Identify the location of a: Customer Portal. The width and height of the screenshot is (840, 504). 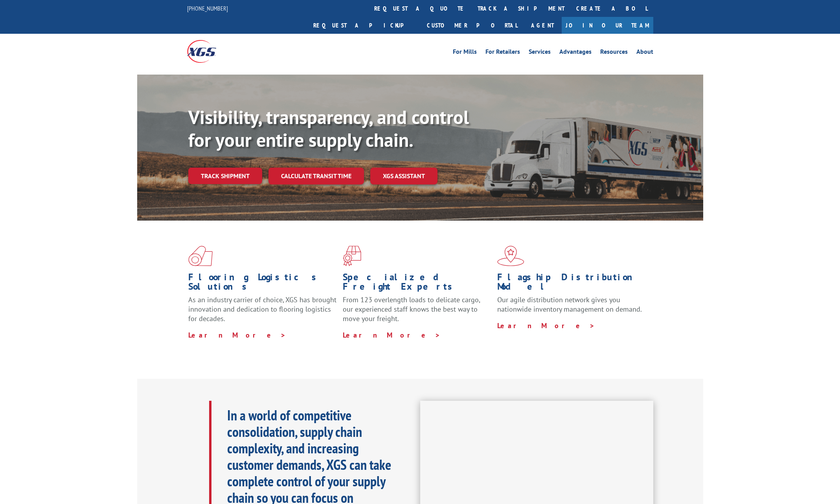
(472, 25).